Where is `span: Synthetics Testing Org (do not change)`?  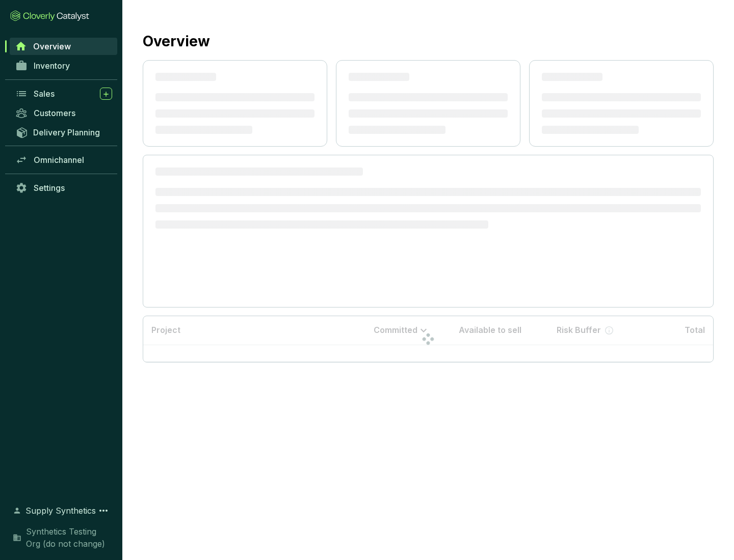
span: Synthetics Testing Org (do not change) is located at coordinates (69, 538).